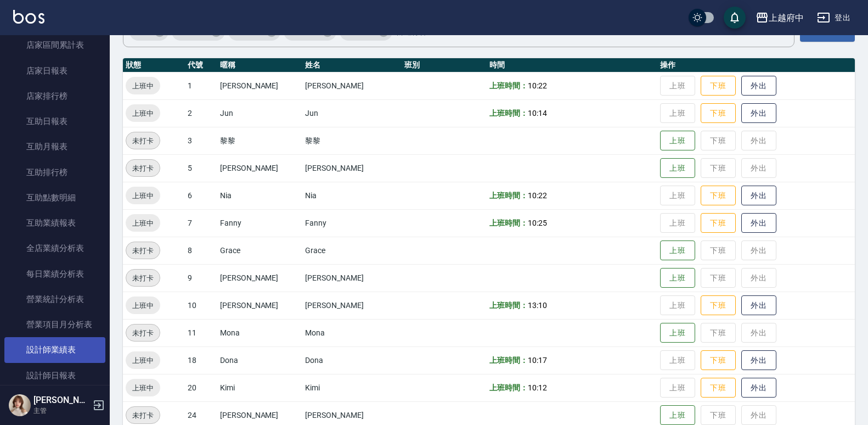  Describe the element at coordinates (55, 299) in the screenshot. I see `a: 營業統計分析表` at that location.